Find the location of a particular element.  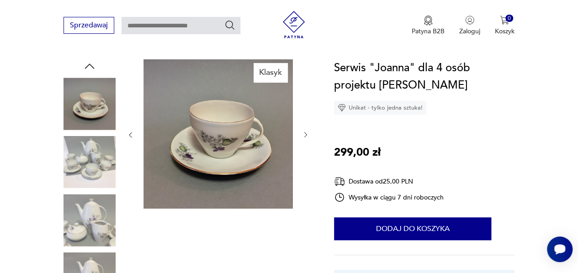

p: 299,00 zł is located at coordinates (357, 153).